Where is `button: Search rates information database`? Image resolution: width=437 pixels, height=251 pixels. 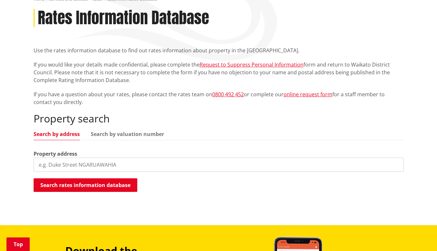
button: Search rates information database is located at coordinates (85, 185).